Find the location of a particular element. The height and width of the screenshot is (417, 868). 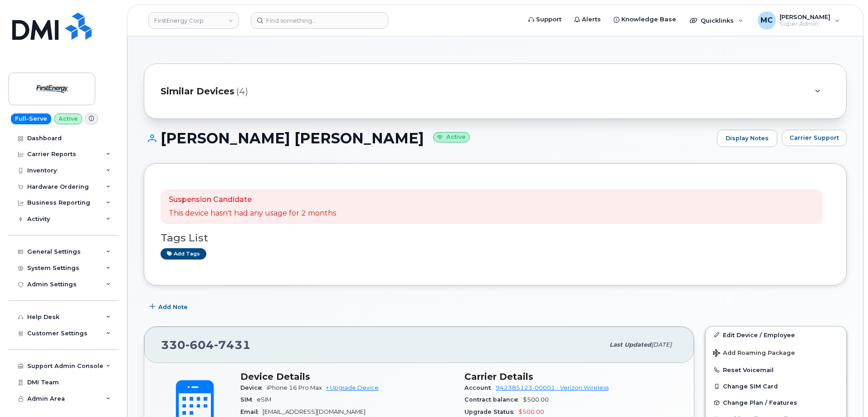

span: 7431 is located at coordinates (232, 345).